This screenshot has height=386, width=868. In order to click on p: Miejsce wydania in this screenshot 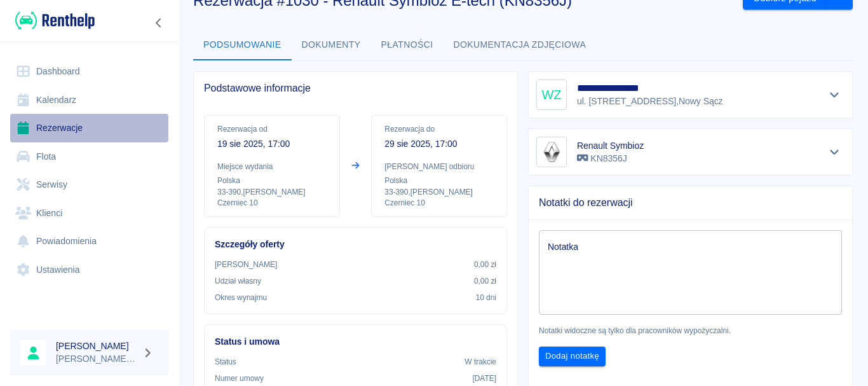, I will do `click(272, 167)`.